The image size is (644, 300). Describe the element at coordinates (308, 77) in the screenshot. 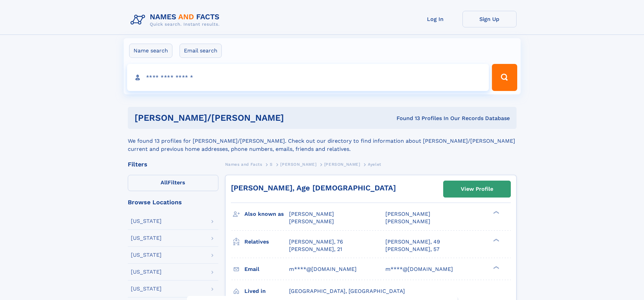

I see `input: search input` at that location.